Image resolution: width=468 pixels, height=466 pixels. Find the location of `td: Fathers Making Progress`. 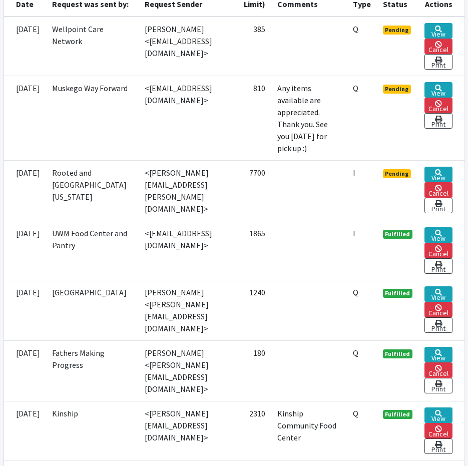

td: Fathers Making Progress is located at coordinates (92, 371).